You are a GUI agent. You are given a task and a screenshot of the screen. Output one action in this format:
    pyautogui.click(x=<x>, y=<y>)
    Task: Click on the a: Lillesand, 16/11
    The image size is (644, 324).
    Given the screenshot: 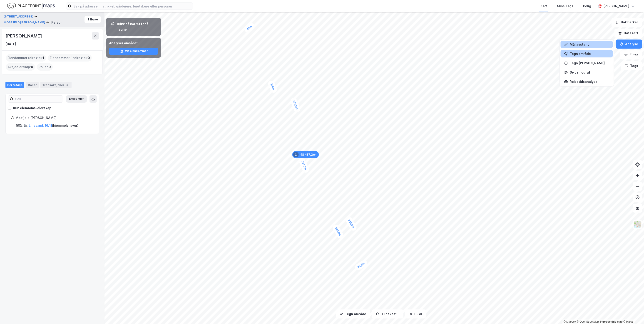 What is the action you would take?
    pyautogui.click(x=40, y=125)
    